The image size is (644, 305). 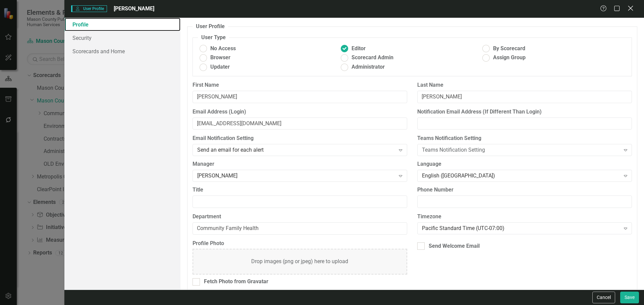 I want to click on span: User Profile, so click(x=89, y=9).